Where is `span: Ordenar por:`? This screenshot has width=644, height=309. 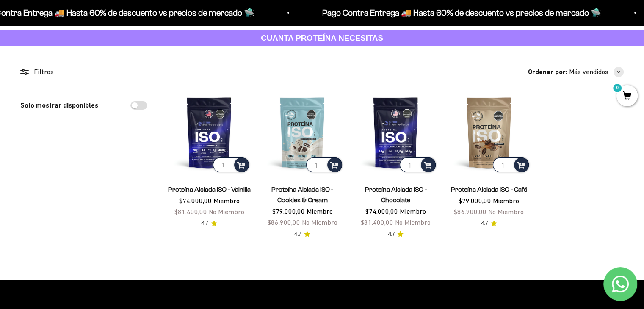 span: Ordenar por: is located at coordinates (547, 72).